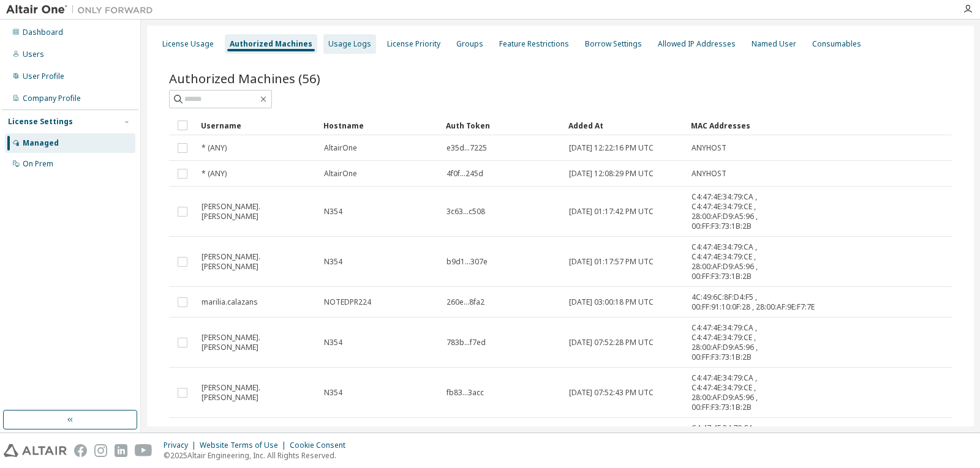 Image resolution: width=980 pixels, height=468 pixels. What do you see at coordinates (347, 303) in the screenshot?
I see `span: NOTEDPR224` at bounding box center [347, 303].